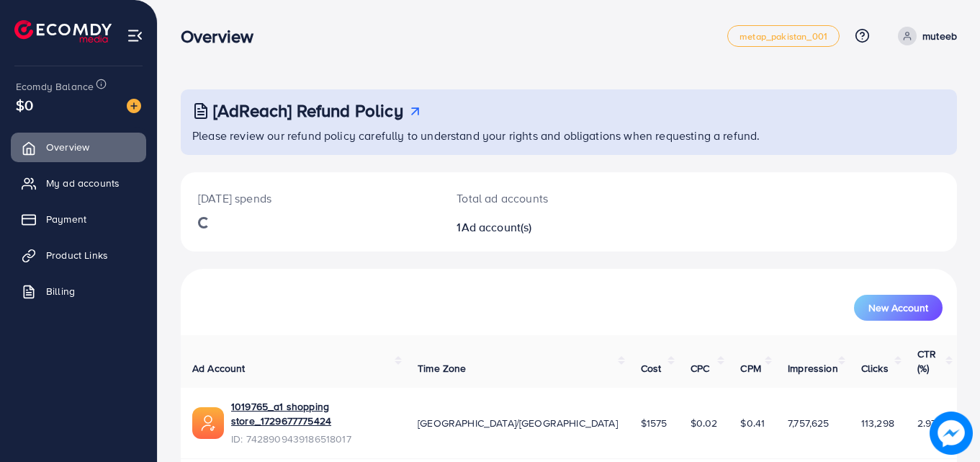 The image size is (980, 462). Describe the element at coordinates (704, 423) in the screenshot. I see `span: $0.02` at that location.